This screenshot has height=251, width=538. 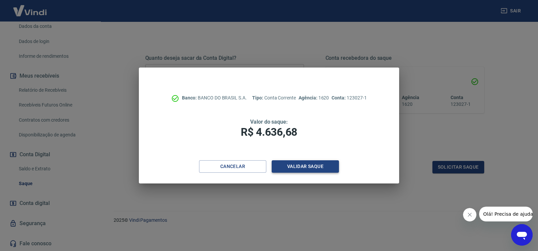 What do you see at coordinates (305, 166) in the screenshot?
I see `button: Validar saque` at bounding box center [305, 166].